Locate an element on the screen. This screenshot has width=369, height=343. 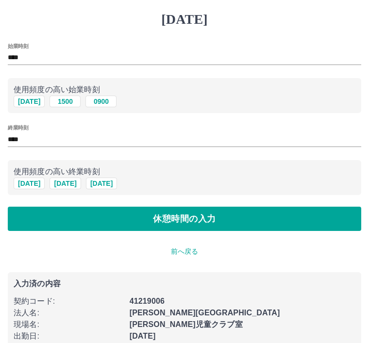
p: 出勤日 : is located at coordinates (68, 337).